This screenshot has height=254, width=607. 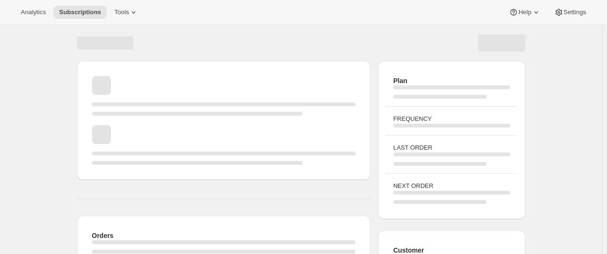 What do you see at coordinates (524, 12) in the screenshot?
I see `button: Help` at bounding box center [524, 12].